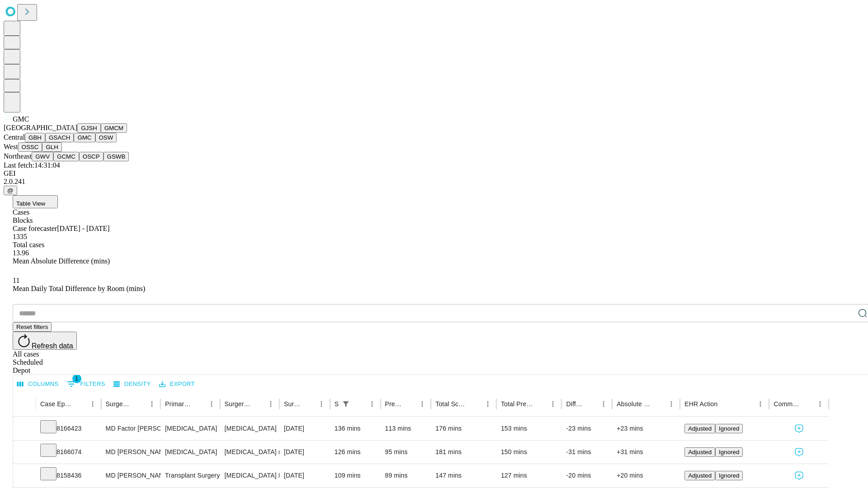 Image resolution: width=868 pixels, height=488 pixels. What do you see at coordinates (21, 119) in the screenshot?
I see `span: GMC` at bounding box center [21, 119].